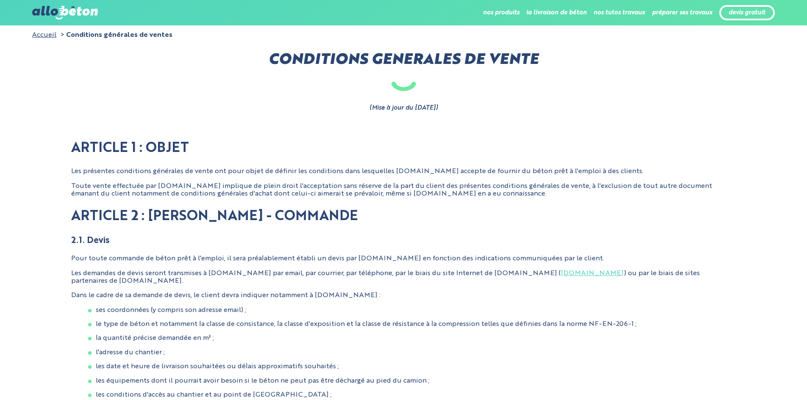  I want to click on img: allobéton, so click(65, 13).